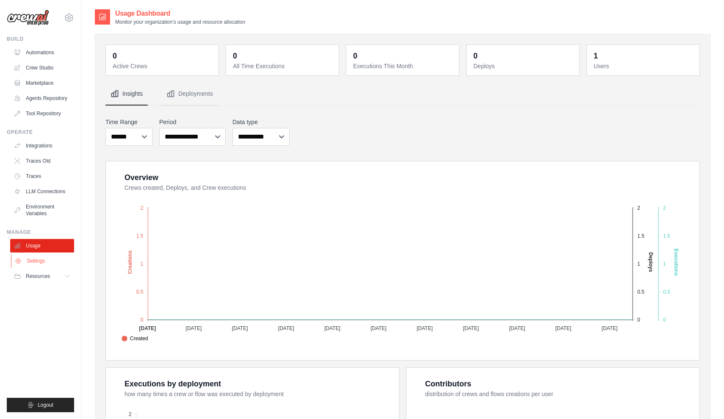  Describe the element at coordinates (163, 66) in the screenshot. I see `dt: Active Crews` at that location.